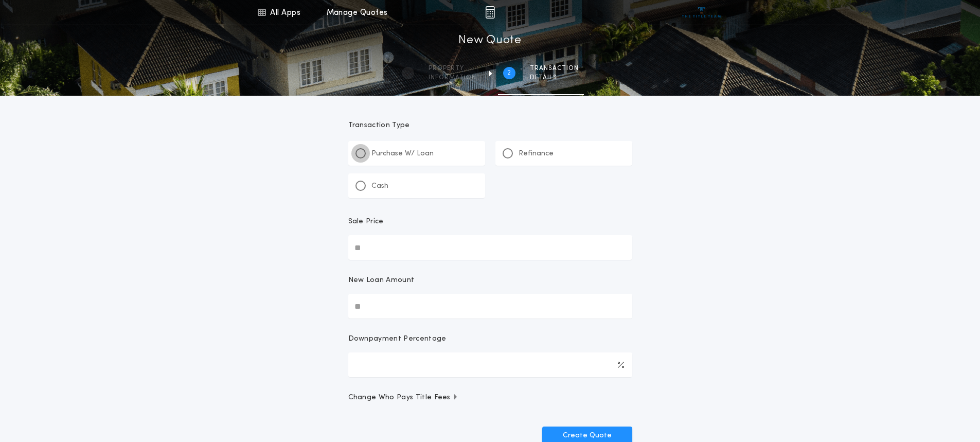 The height and width of the screenshot is (442, 980). I want to click on input: Downpayment Percentage, so click(490, 365).